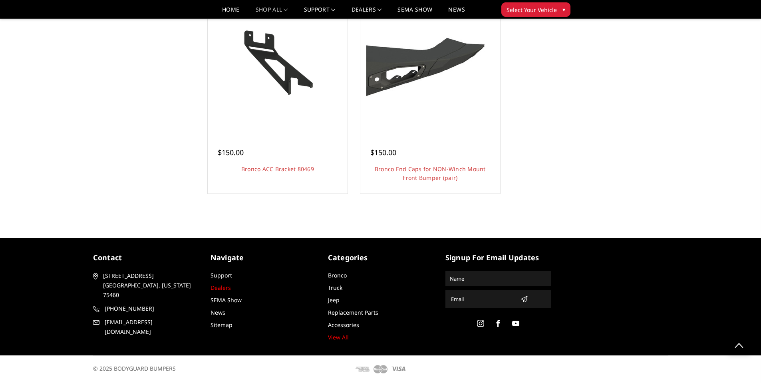 The width and height of the screenshot is (761, 383). I want to click on img: Bolt-on End Cap to match Bronco Fenders, so click(430, 63).